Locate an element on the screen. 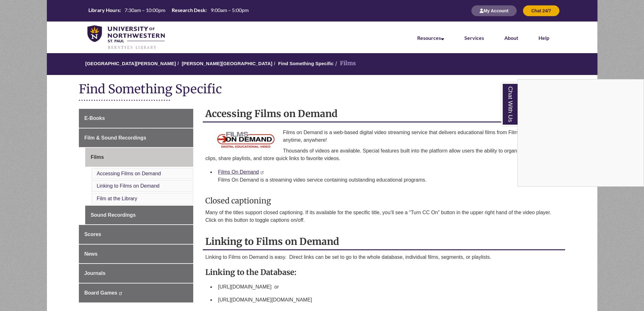  a: Services is located at coordinates (474, 38).